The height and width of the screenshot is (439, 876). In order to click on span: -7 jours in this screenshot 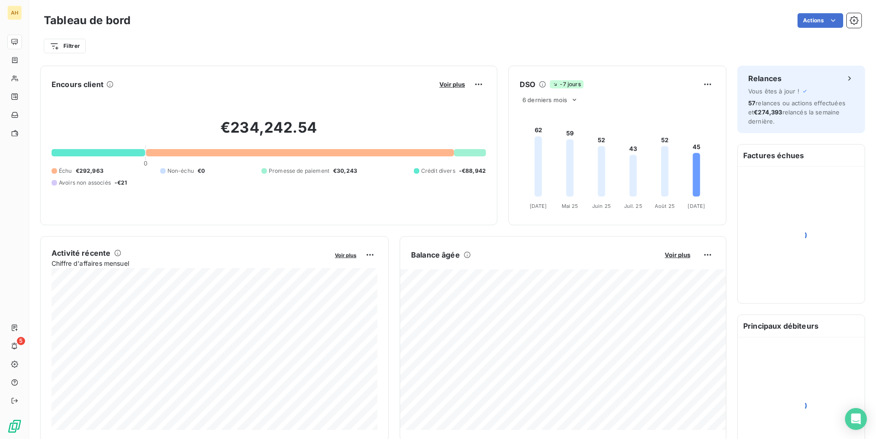, I will do `click(566, 84)`.